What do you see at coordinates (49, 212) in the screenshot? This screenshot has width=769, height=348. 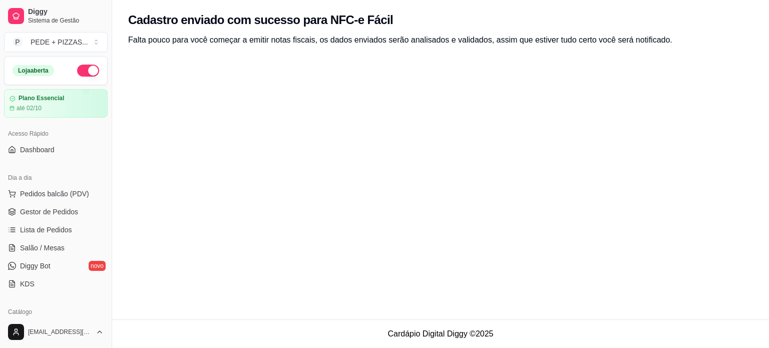 I see `span: Gestor de Pedidos` at bounding box center [49, 212].